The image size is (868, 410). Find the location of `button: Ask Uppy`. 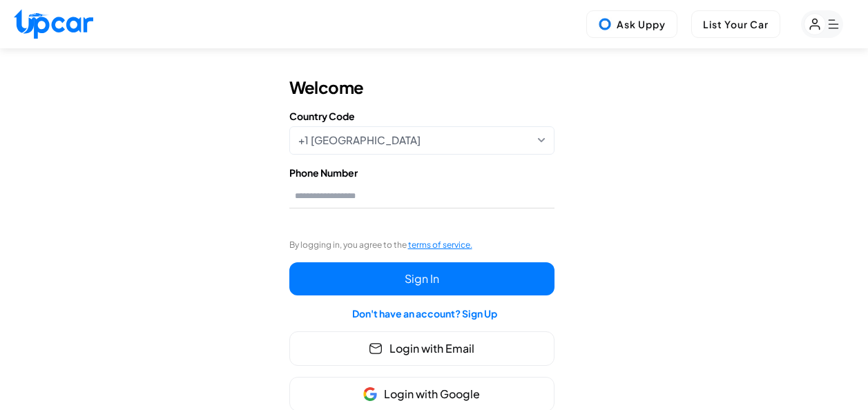

button: Ask Uppy is located at coordinates (632, 24).